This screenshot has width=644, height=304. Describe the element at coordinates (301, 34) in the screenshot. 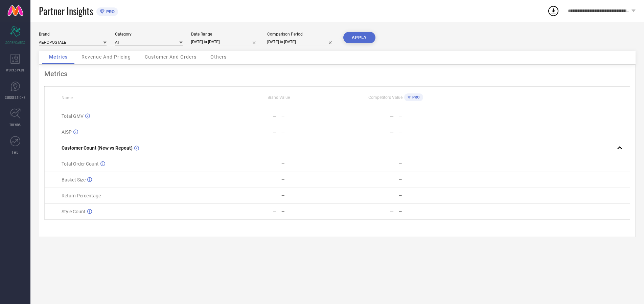

I see `div: Comparison Period` at that location.